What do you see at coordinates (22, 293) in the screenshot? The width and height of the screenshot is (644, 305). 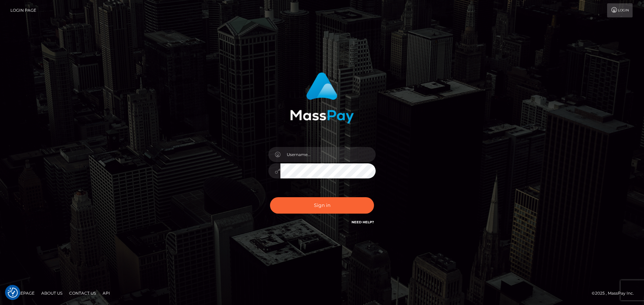 I see `a: Homepage` at bounding box center [22, 293].